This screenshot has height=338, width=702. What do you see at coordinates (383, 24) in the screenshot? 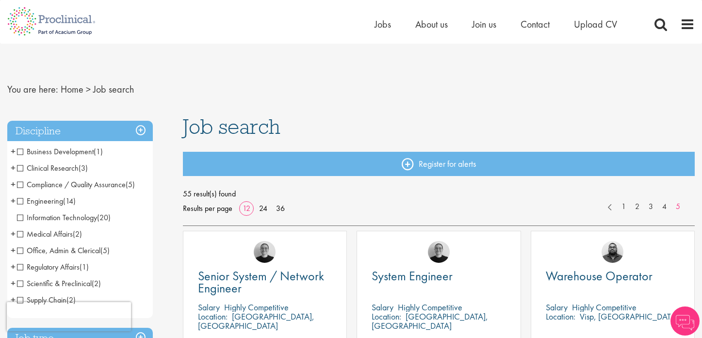
I see `span: Jobs` at bounding box center [383, 24].